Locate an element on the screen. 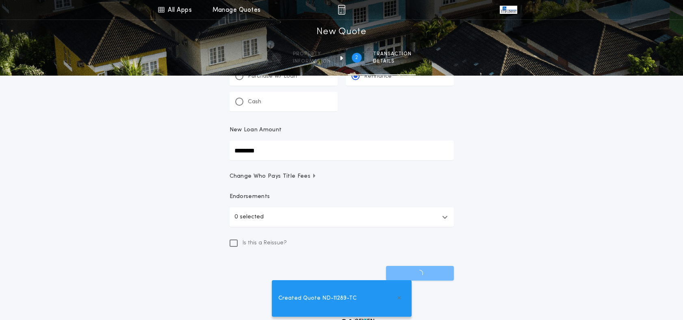  span: details is located at coordinates (392, 61).